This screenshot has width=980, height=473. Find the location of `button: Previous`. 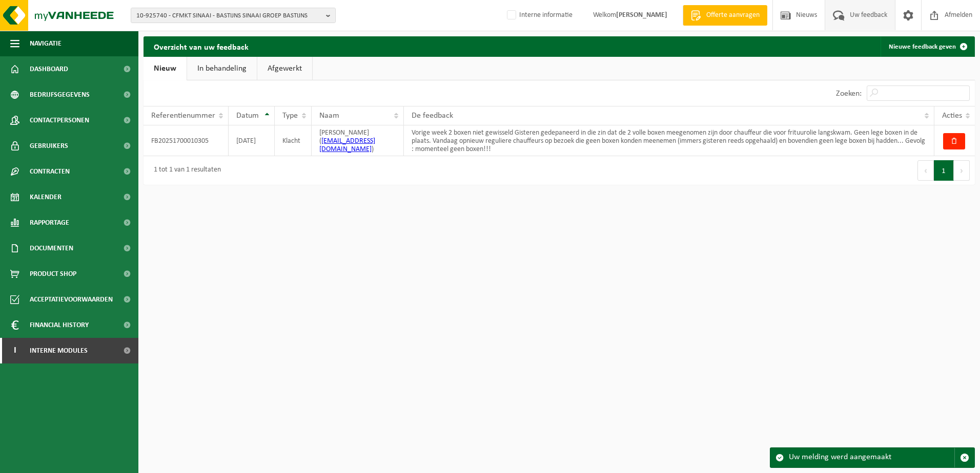

button: Previous is located at coordinates (926, 171).